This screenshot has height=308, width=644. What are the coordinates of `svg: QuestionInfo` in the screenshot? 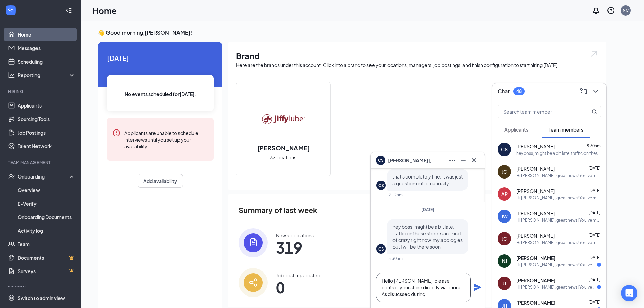 It's located at (611, 11).